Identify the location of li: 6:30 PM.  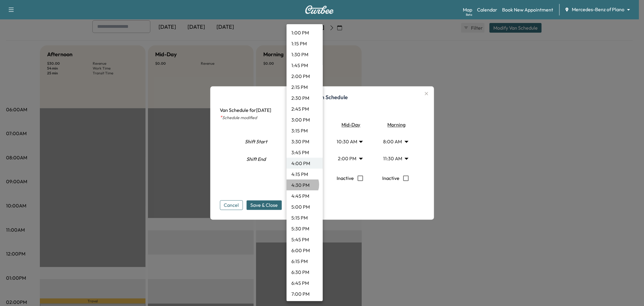
(305, 272).